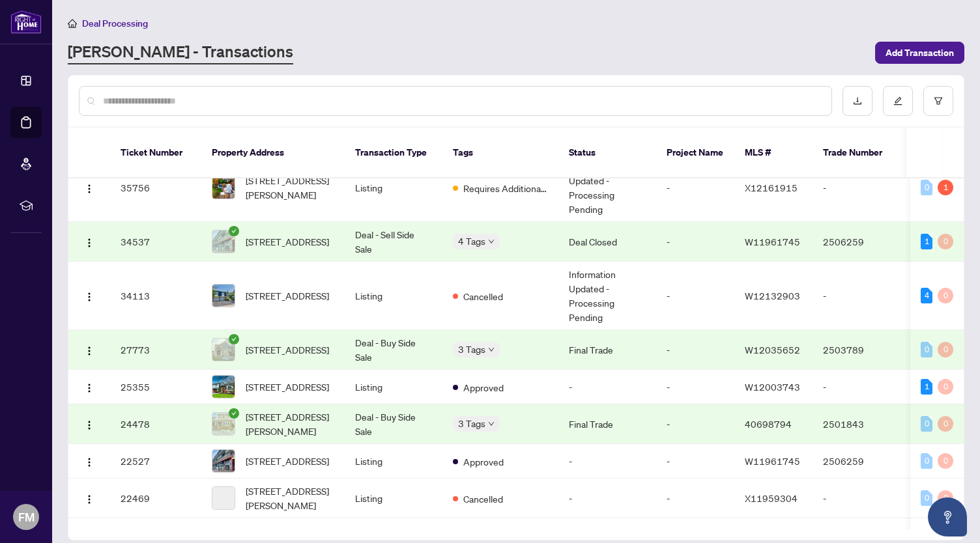  What do you see at coordinates (858, 153) in the screenshot?
I see `th: Trade Number` at bounding box center [858, 153].